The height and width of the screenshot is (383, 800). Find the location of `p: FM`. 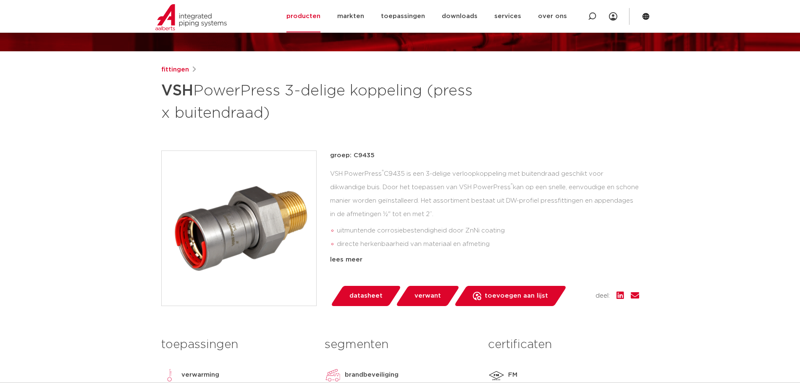

p: FM is located at coordinates (513, 375).